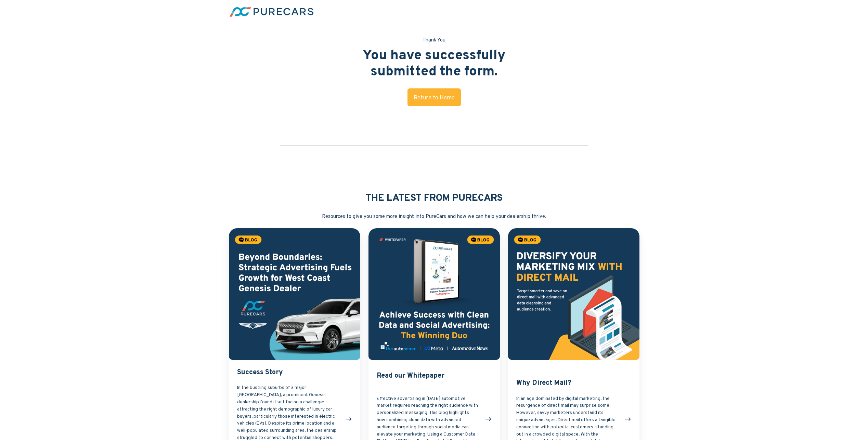  I want to click on h4: Why Direct Mail?, so click(567, 383).